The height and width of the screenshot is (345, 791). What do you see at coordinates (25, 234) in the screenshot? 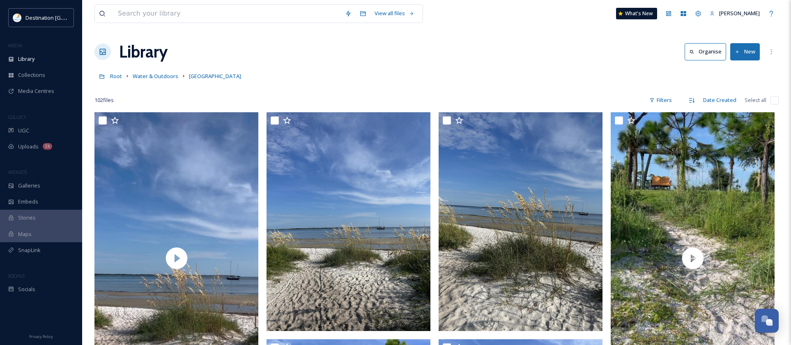
I see `span: Maps` at bounding box center [25, 234].